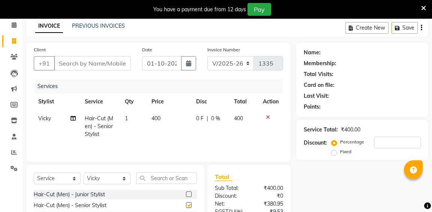 Image resolution: width=432 pixels, height=212 pixels. I want to click on div: ₹0, so click(269, 196).